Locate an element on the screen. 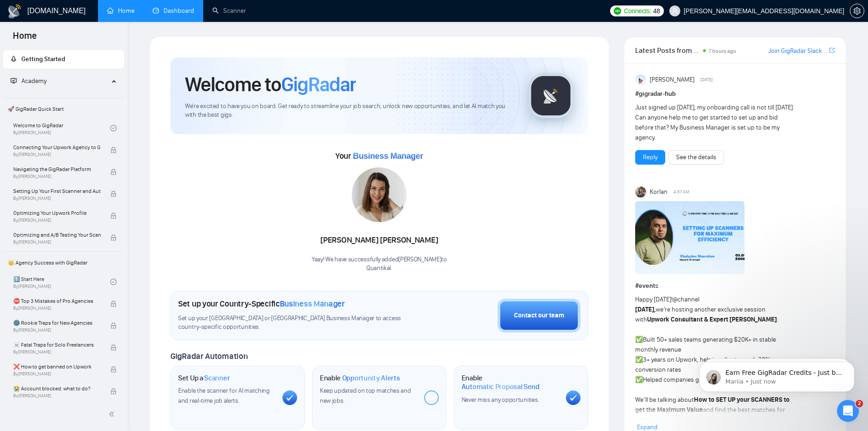  strong: Q&A session is located at coordinates (744, 420).